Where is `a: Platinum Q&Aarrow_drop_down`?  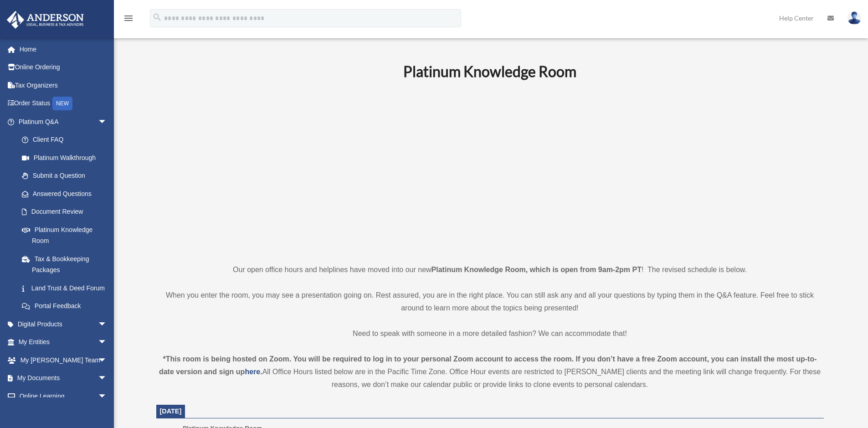
a: Platinum Q&Aarrow_drop_down is located at coordinates (63, 122).